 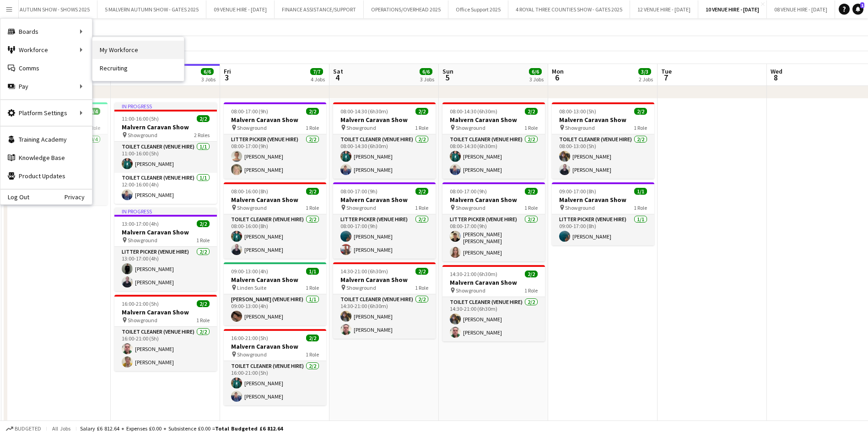 What do you see at coordinates (152, 9) in the screenshot?
I see `button: 5 MALVERN AUTUMN SHOW - GATES 2025` at bounding box center [152, 9].